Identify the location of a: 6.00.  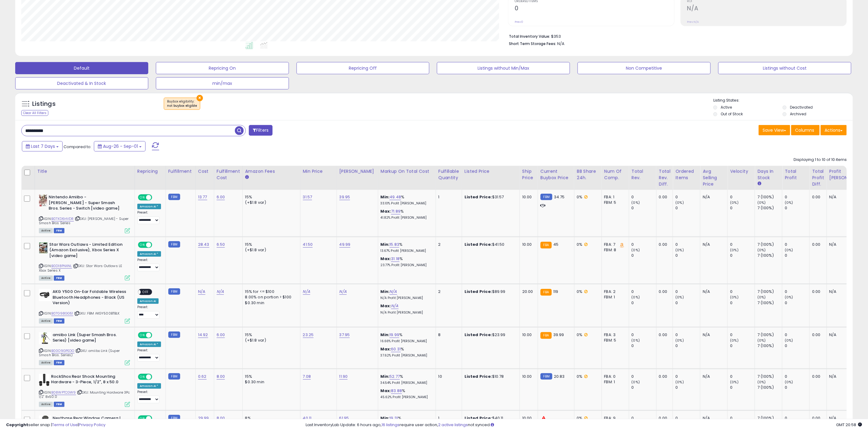
(221, 197).